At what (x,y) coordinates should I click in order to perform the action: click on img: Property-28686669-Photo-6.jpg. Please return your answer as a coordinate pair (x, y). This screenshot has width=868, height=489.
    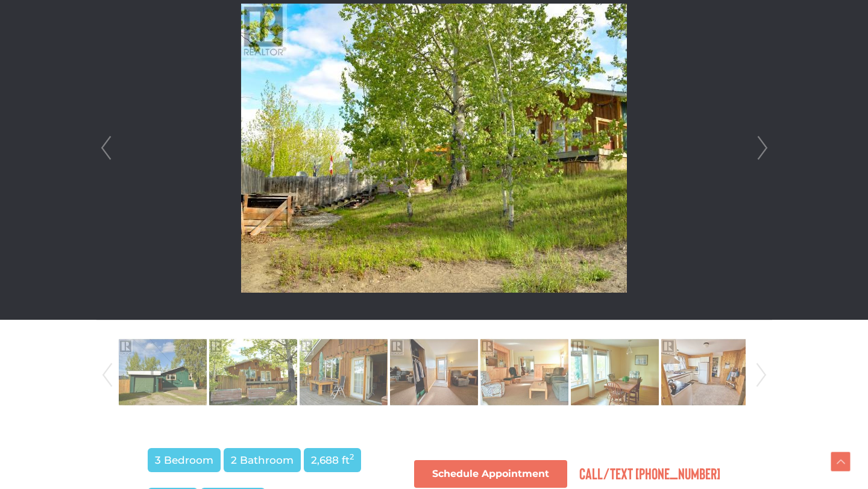
    Looking at the image, I should click on (615, 372).